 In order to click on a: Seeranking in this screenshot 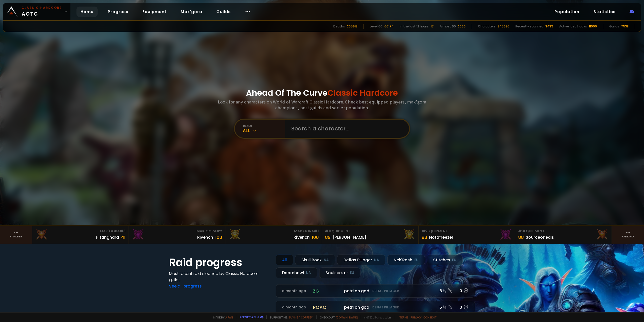, I will do `click(628, 235)`.